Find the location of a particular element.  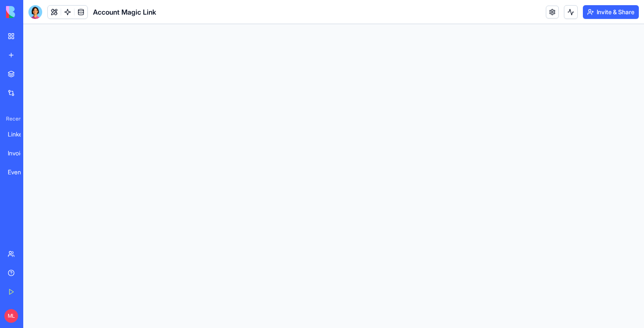

a: Invoice Data Extractor is located at coordinates (20, 153).